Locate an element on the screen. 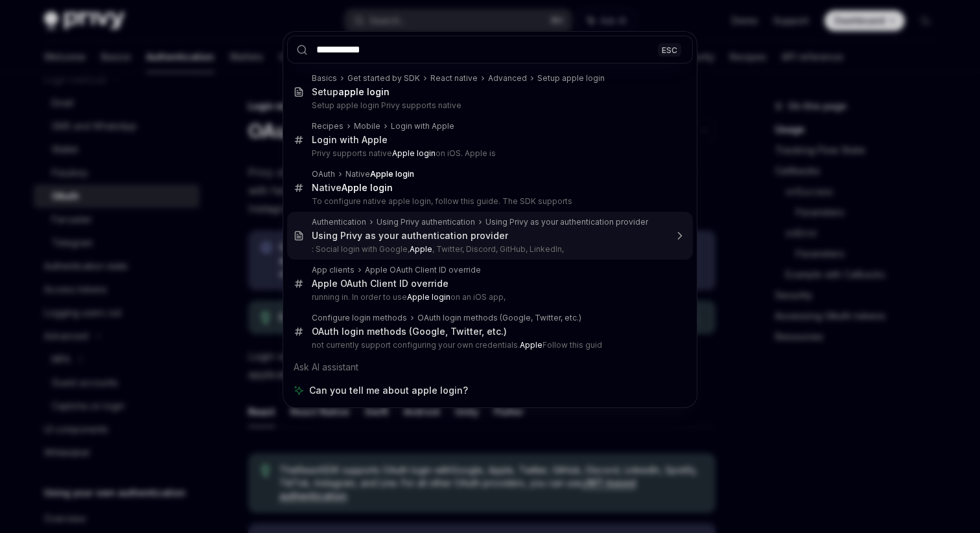 This screenshot has height=533, width=980. div: Setup apple login is located at coordinates (571, 79).